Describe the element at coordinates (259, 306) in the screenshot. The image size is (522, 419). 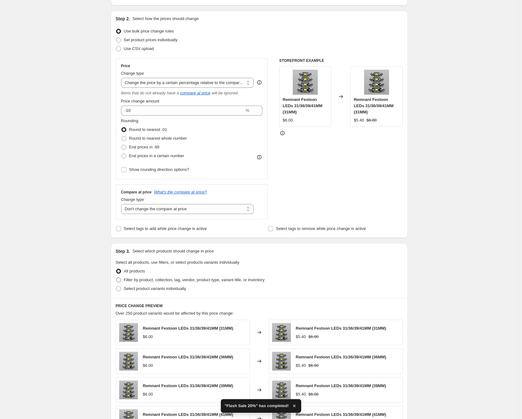
I see `h6: PRICE CHANGE PREVIEW` at that location.